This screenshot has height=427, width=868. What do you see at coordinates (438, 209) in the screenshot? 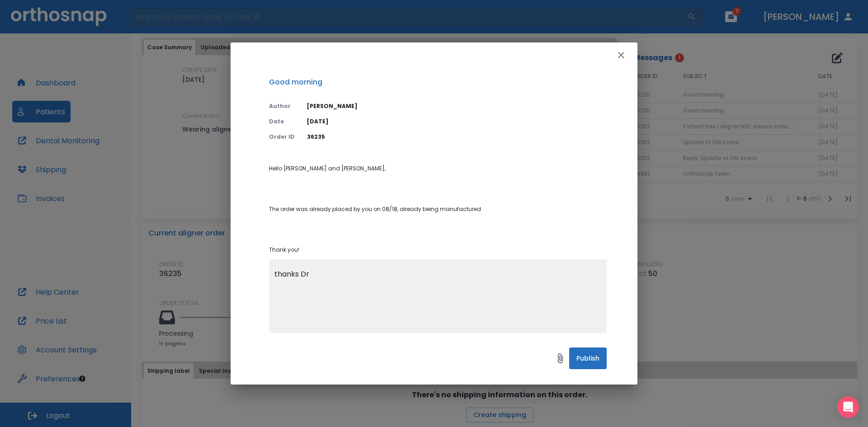
I see `p: The order was already placed by you on 08/18, already being manufactured` at bounding box center [438, 209].